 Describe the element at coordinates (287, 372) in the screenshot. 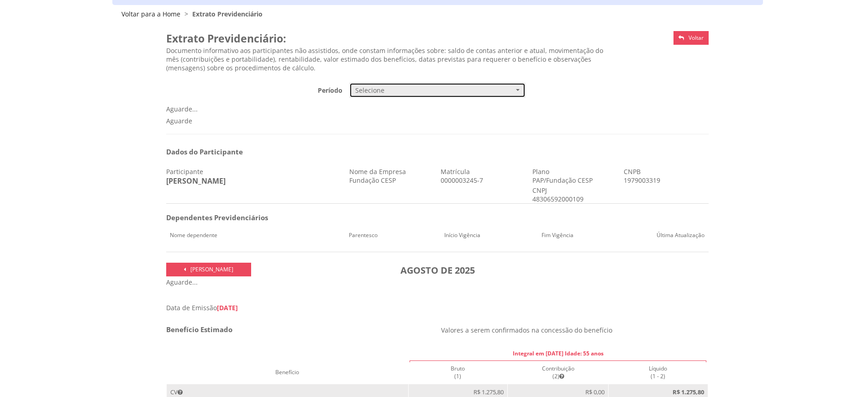

I see `th: Benefício` at that location.